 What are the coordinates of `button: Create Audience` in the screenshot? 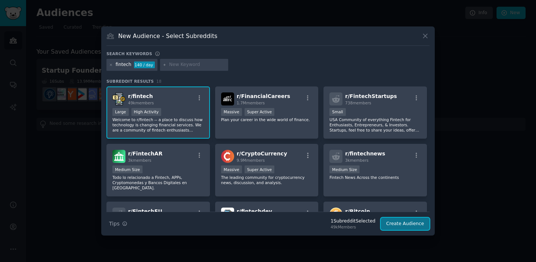 It's located at (405, 224).